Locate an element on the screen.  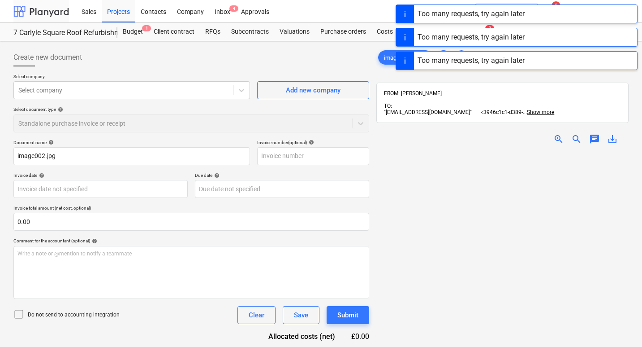
button: Add new company is located at coordinates (313, 90).